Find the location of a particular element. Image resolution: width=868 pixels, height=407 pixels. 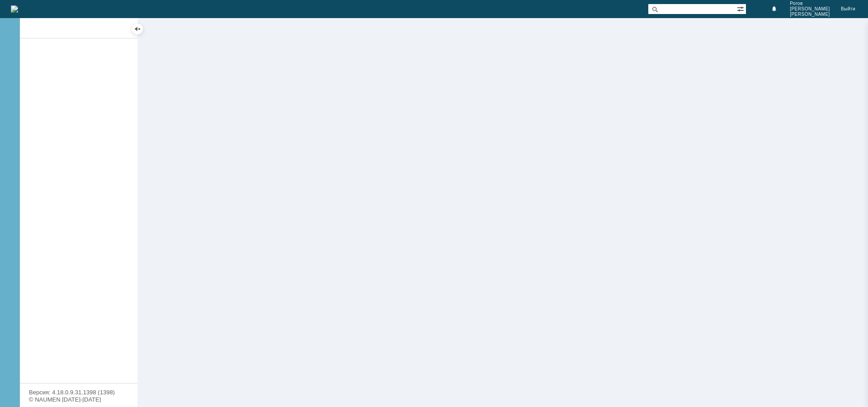

div: Скрыть меню is located at coordinates (137, 29).